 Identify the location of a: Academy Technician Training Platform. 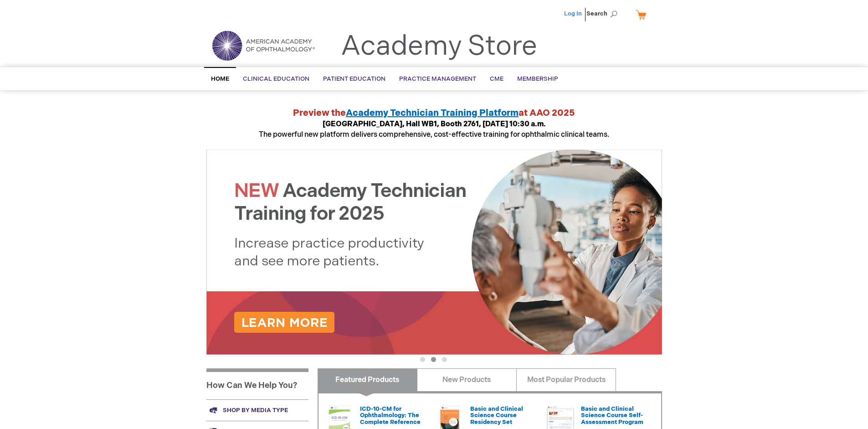
(432, 113).